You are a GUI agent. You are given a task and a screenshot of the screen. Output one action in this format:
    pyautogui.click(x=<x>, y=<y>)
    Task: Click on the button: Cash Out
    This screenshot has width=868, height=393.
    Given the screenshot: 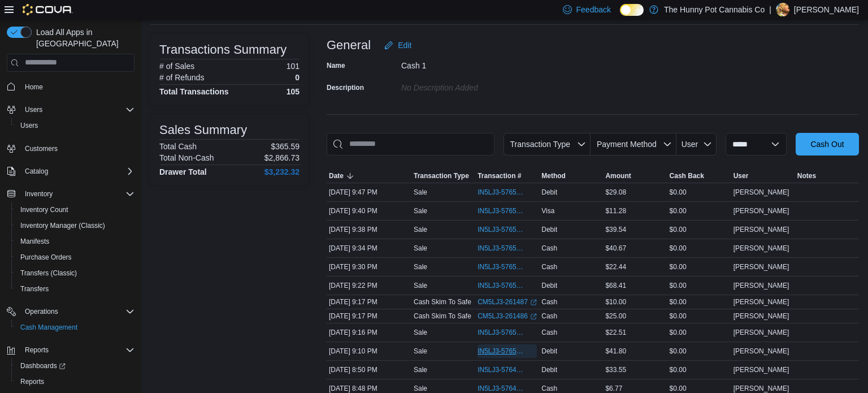 What is the action you would take?
    pyautogui.click(x=827, y=144)
    